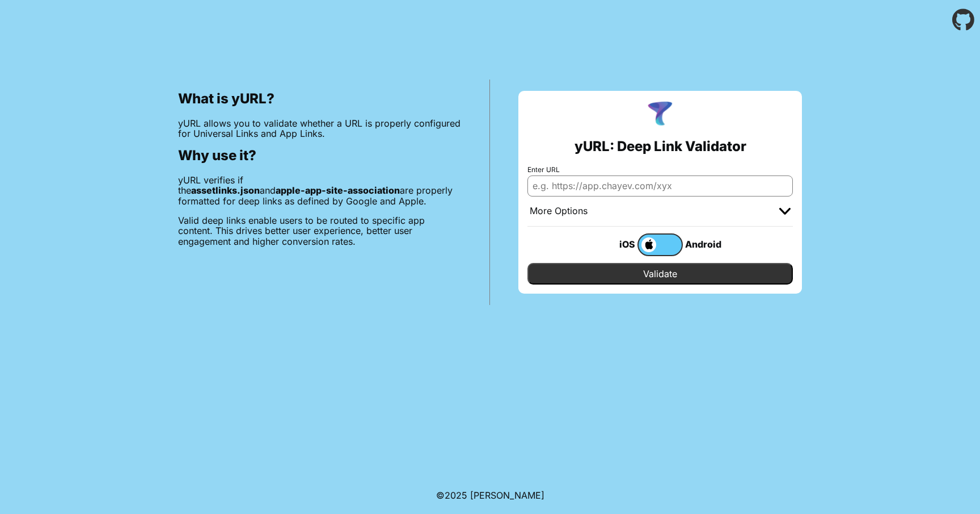 This screenshot has width=980, height=514. Describe the element at coordinates (559, 211) in the screenshot. I see `div: More Options` at that location.